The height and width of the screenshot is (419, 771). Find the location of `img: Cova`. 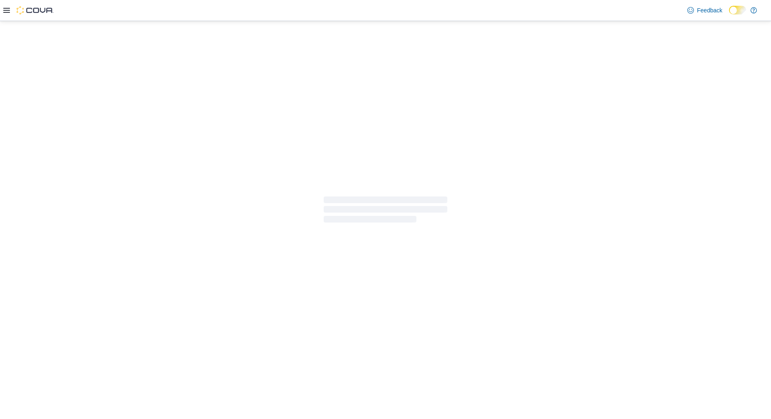

img: Cova is located at coordinates (35, 10).